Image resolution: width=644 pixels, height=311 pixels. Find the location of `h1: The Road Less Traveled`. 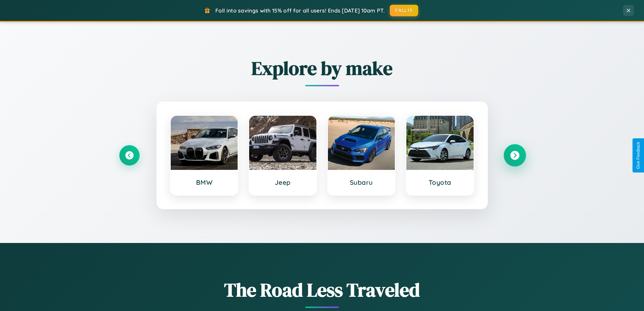

h1: The Road Less Traveled is located at coordinates (322, 290).